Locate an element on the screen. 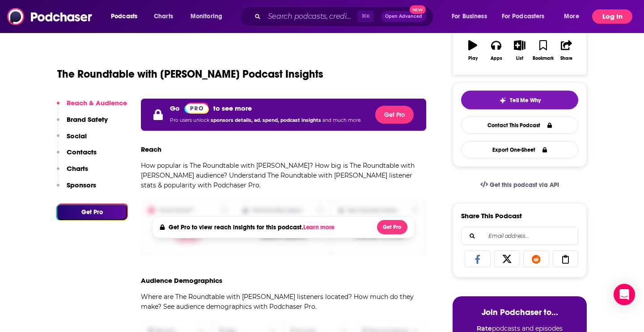 This screenshot has height=332, width=644. div: List is located at coordinates (520, 58).